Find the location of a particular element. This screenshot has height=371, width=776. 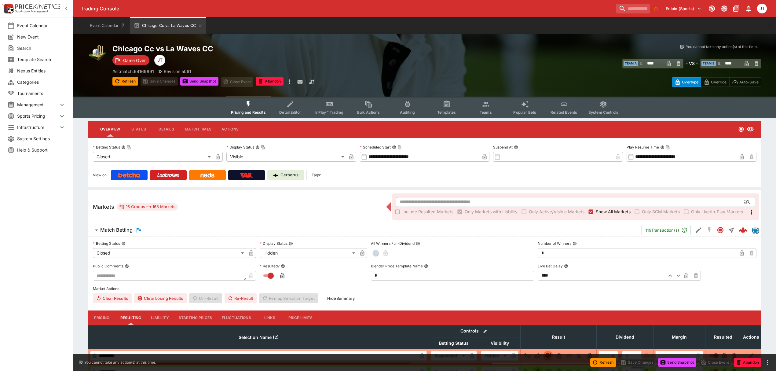

a: 12224edd-537f-418f-ad9f-27bca5fc2fe7 is located at coordinates (743, 230).